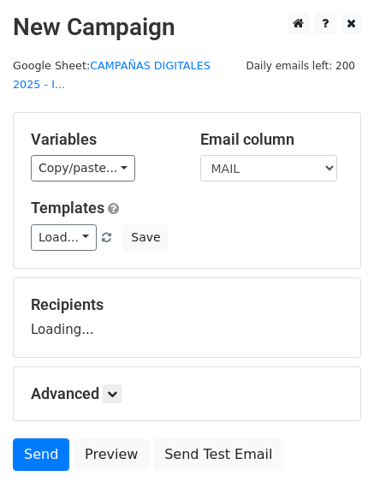 This screenshot has height=500, width=374. What do you see at coordinates (218, 455) in the screenshot?
I see `a: Send Test Email` at bounding box center [218, 455].